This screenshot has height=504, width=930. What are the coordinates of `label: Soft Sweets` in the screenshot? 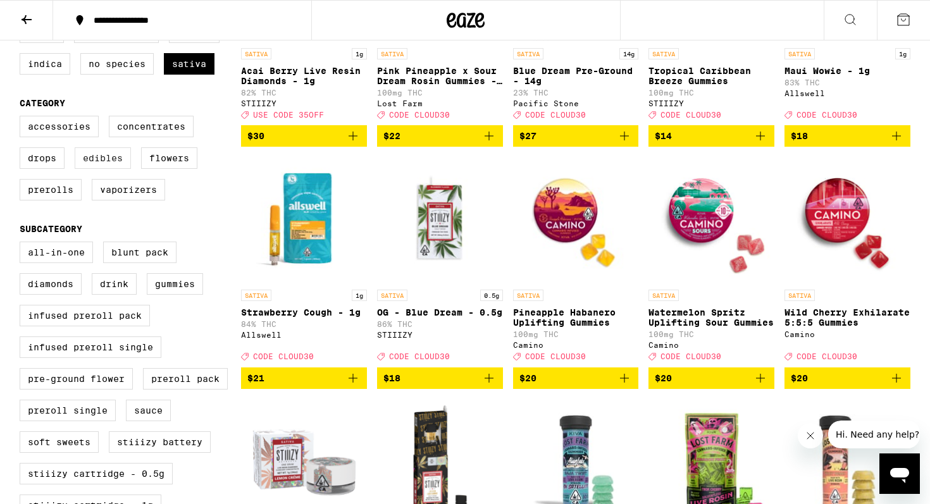 It's located at (59, 442).